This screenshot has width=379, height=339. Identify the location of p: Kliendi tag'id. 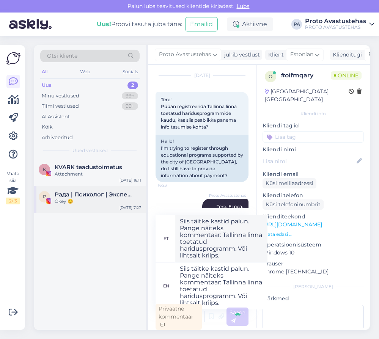
(313, 126).